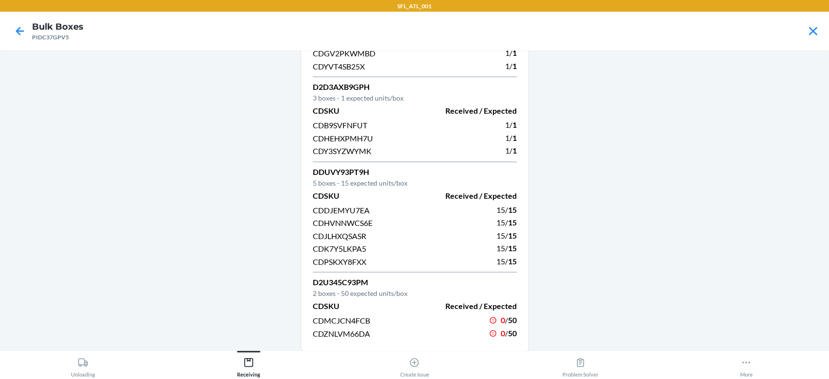 This screenshot has width=829, height=379. What do you see at coordinates (415, 98) in the screenshot?
I see `p: 3 boxes - 1 expected units/box` at bounding box center [415, 98].